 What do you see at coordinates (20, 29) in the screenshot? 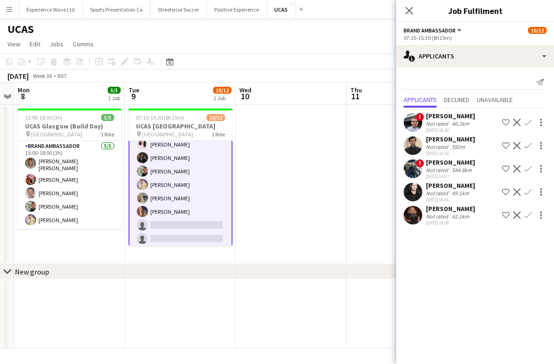
I see `h1: UCAS` at bounding box center [20, 29].